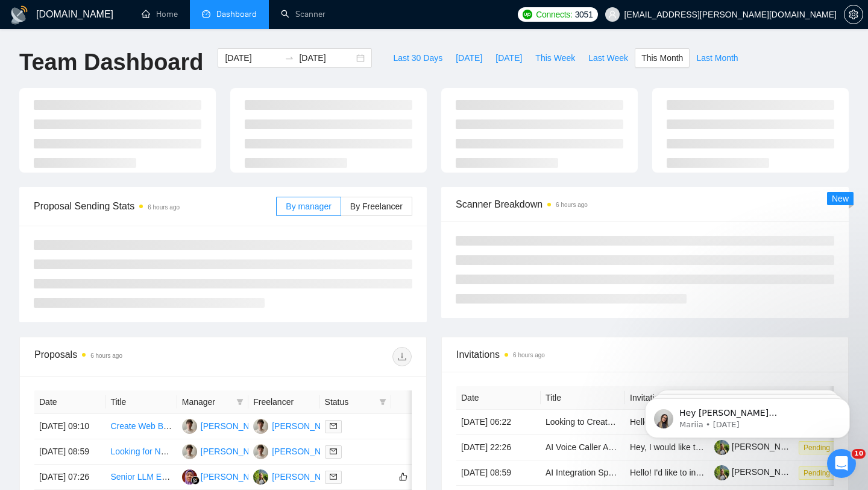 The width and height of the screenshot is (868, 490). Describe the element at coordinates (308, 206) in the screenshot. I see `span: By manager` at that location.